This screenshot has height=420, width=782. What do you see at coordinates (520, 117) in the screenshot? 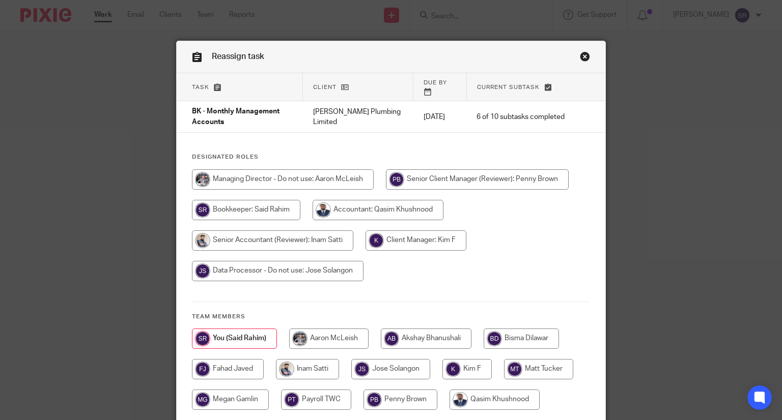
I see `td: 6 of 10 subtasks completed` at bounding box center [520, 117].